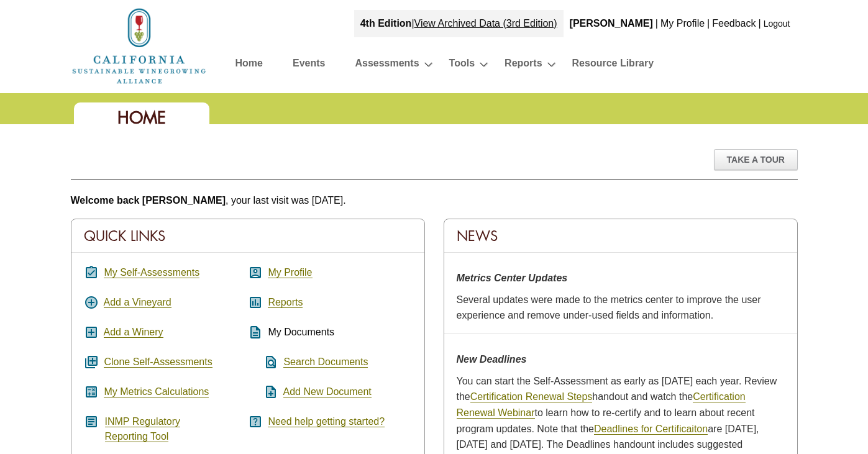 The image size is (868, 454). I want to click on a: Search Documents, so click(325, 362).